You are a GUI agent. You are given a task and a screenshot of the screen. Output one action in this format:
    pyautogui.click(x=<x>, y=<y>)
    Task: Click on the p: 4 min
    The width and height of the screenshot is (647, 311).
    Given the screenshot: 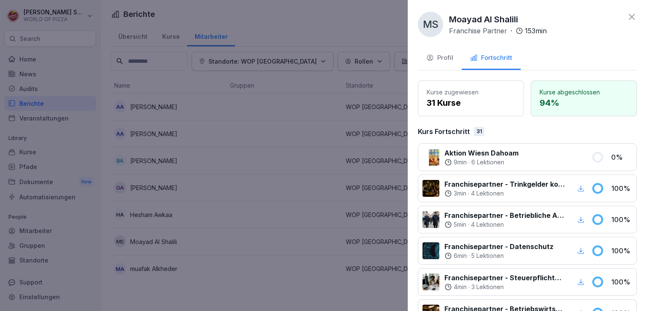 What is the action you would take?
    pyautogui.click(x=460, y=287)
    